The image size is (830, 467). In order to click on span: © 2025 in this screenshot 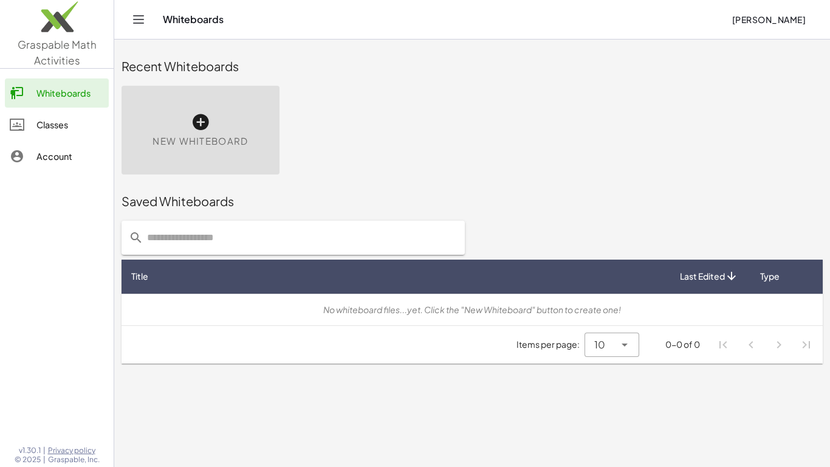, I will do `click(27, 459)`.